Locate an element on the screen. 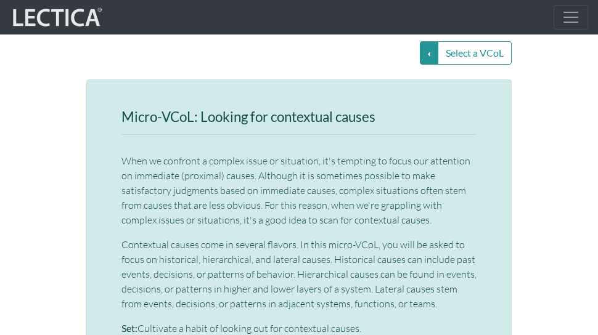 The height and width of the screenshot is (335, 598). h3: Micro-VCoL: Looking for contextual causes is located at coordinates (299, 117).